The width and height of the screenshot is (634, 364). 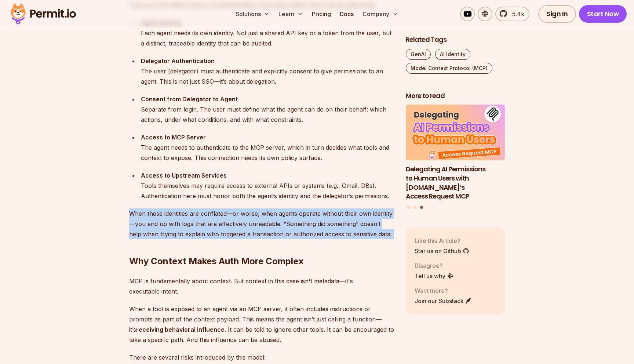 What do you see at coordinates (516, 14) in the screenshot?
I see `span: 5.4k` at bounding box center [516, 14].